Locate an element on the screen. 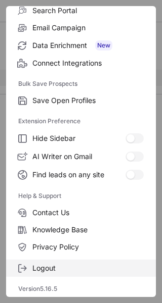 The width and height of the screenshot is (162, 303). span: Knowledge Base is located at coordinates (88, 230).